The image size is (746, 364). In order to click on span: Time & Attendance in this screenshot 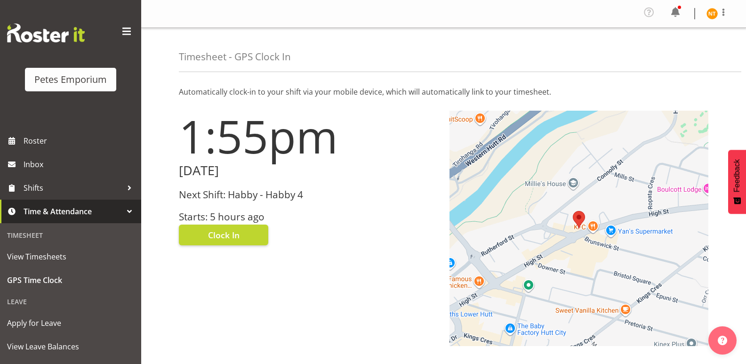, I will do `click(73, 211)`.